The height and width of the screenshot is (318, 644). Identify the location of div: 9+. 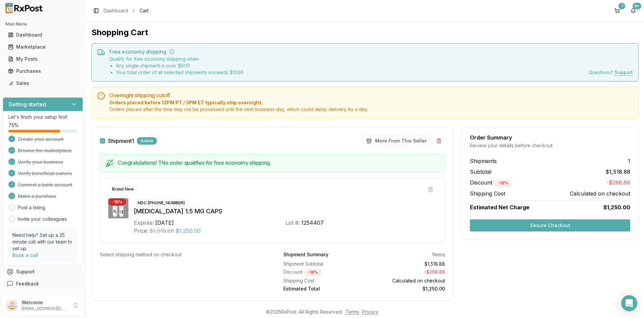
(636, 6).